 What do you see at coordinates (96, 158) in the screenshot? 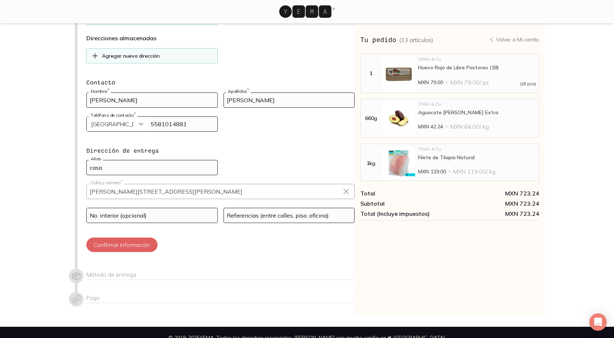
I see `label: Alias` at bounding box center [96, 158].